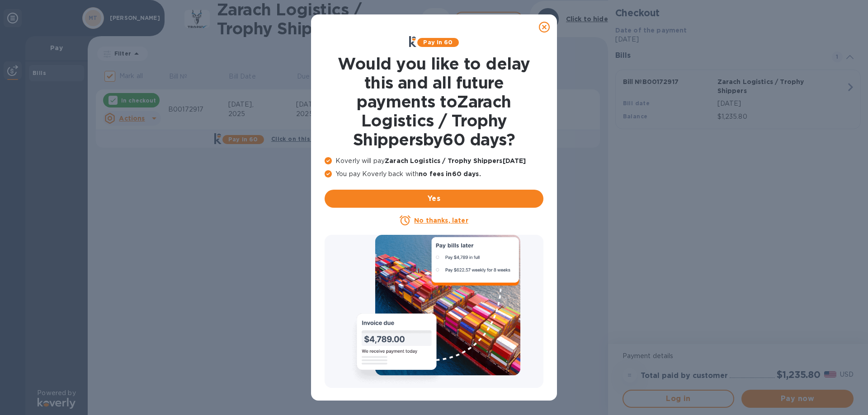 The image size is (868, 415). What do you see at coordinates (434, 199) in the screenshot?
I see `span: Yes` at bounding box center [434, 199].